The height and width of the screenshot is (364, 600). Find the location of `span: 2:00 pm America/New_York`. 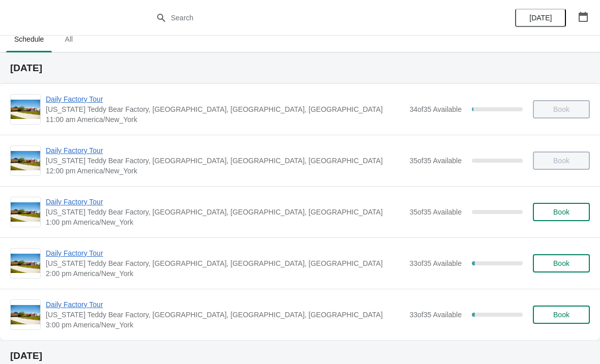

span: 2:00 pm America/New_York is located at coordinates (225, 273).